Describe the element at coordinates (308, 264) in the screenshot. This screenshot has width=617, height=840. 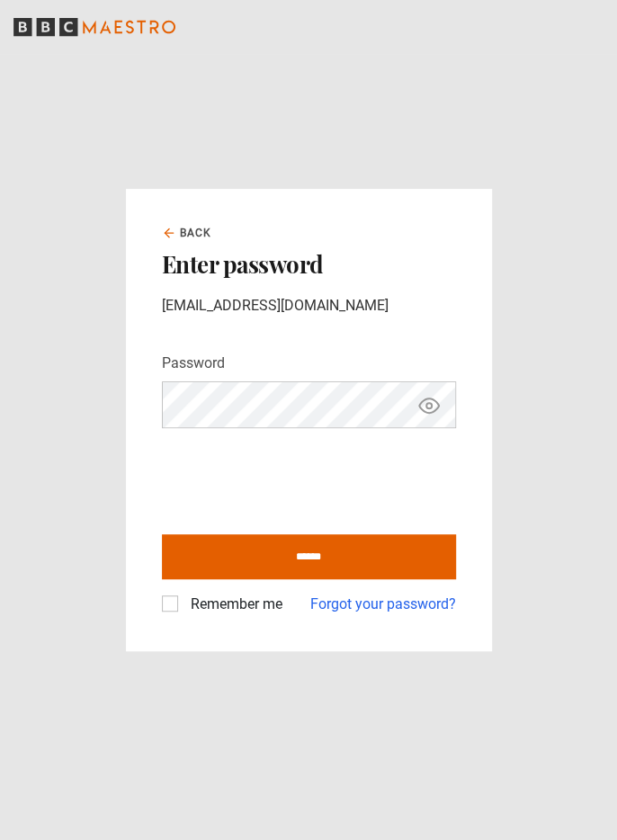
I see `h2: Enter password` at that location.